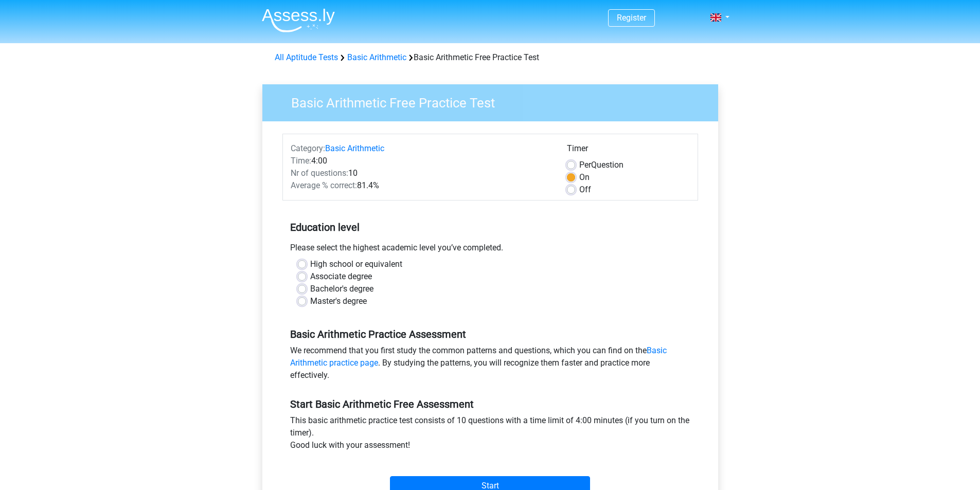 The height and width of the screenshot is (490, 980). Describe the element at coordinates (421, 173) in the screenshot. I see `div: 10` at that location.